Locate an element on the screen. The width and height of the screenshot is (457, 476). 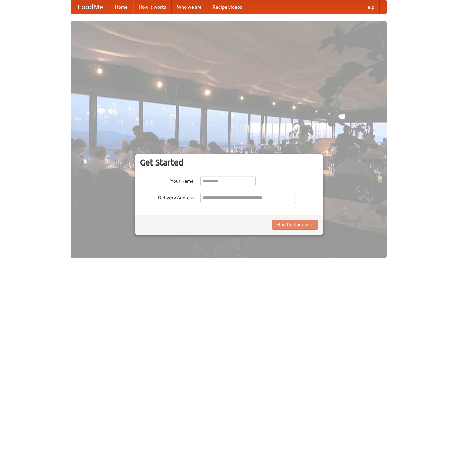
a: Recipe videos is located at coordinates (227, 7).